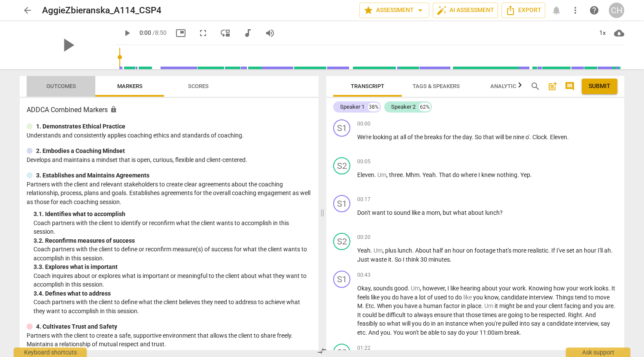  What do you see at coordinates (442, 10) in the screenshot?
I see `span: auto_fix_high` at bounding box center [442, 10].